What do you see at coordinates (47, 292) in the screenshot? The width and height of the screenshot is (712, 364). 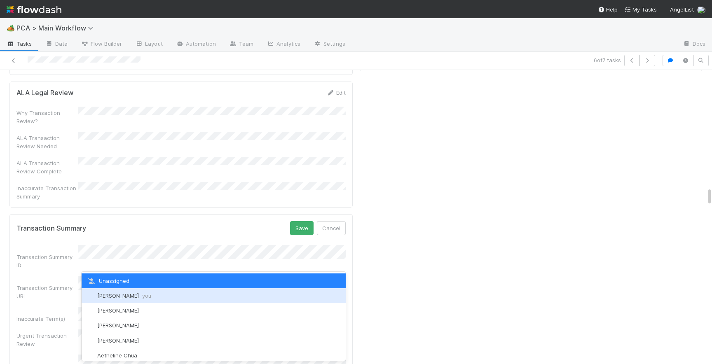 I see `div: Transaction Summary URL` at bounding box center [47, 292].